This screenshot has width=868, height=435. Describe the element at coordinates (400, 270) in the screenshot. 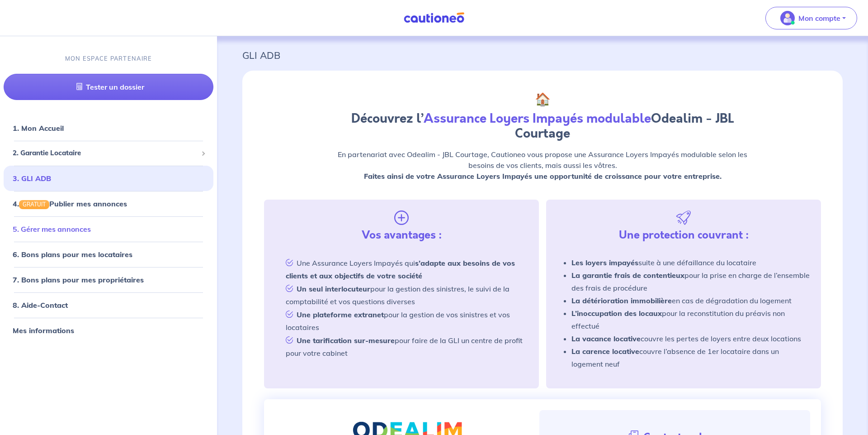

I see `strong: s’adapte aux besoins de vos clients et aux objectifs de votre société` at that location.